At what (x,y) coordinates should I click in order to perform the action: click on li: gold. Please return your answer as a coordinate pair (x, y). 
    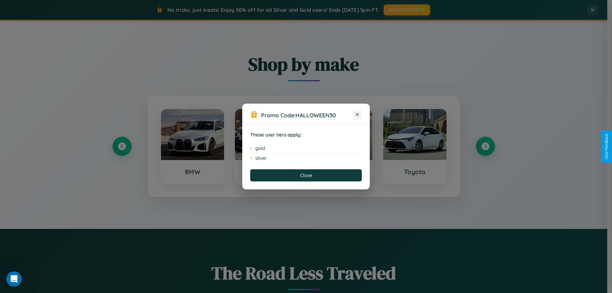
    Looking at the image, I should click on (306, 148).